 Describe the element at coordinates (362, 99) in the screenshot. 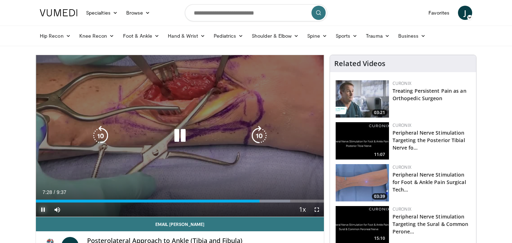

I see `img: 64c419ba-c006-462a-881d-058c6f32b76b.150x105_q85_crop-smart_upscale.jpg` at that location.